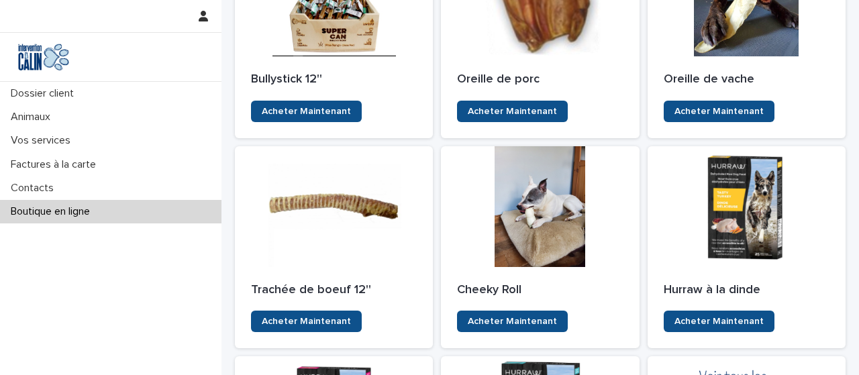 Image resolution: width=859 pixels, height=375 pixels. What do you see at coordinates (35, 188) in the screenshot?
I see `p: Contacts` at bounding box center [35, 188].